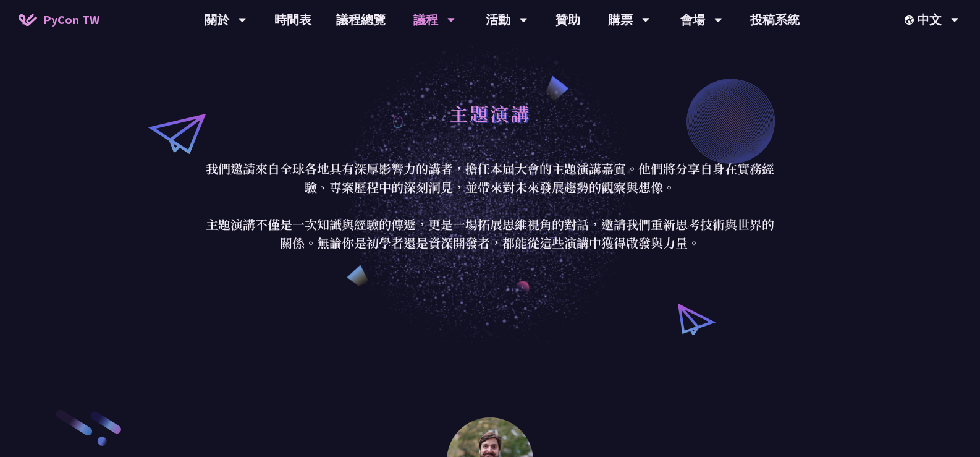  Describe the element at coordinates (490, 206) in the screenshot. I see `p: 我們邀請來自全球各地具有深厚影響力的講者，擔任本屆大會的主題演講嘉賓。他們將分享自身在實務經驗、專案歷程中的深刻洞見，並帶來對未來發展趨勢的觀察與想像。 主題演講不僅是一次知識與經驗的傳遞，更是...` at that location.